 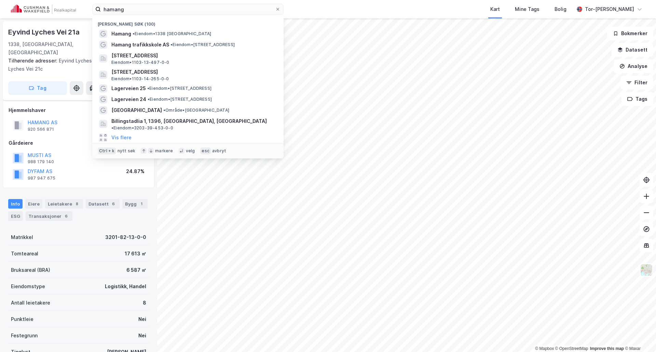 I want to click on span: Eiendom • 1103-13-497-0-0, so click(x=140, y=63).